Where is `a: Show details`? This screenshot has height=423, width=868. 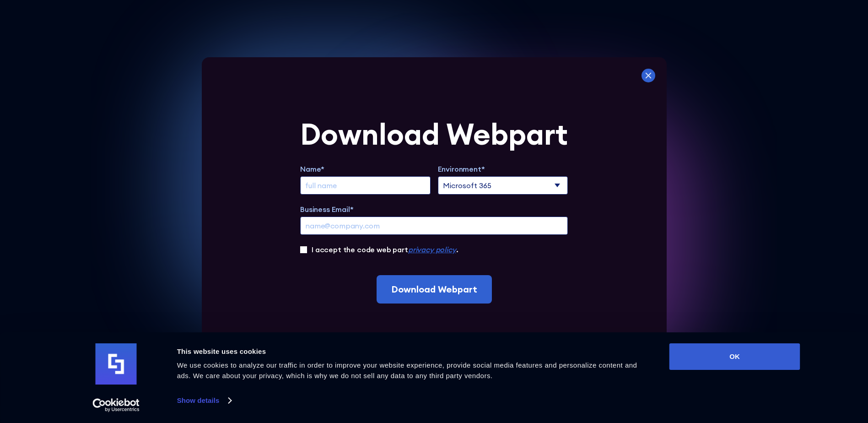
a: Show details is located at coordinates (204, 401).